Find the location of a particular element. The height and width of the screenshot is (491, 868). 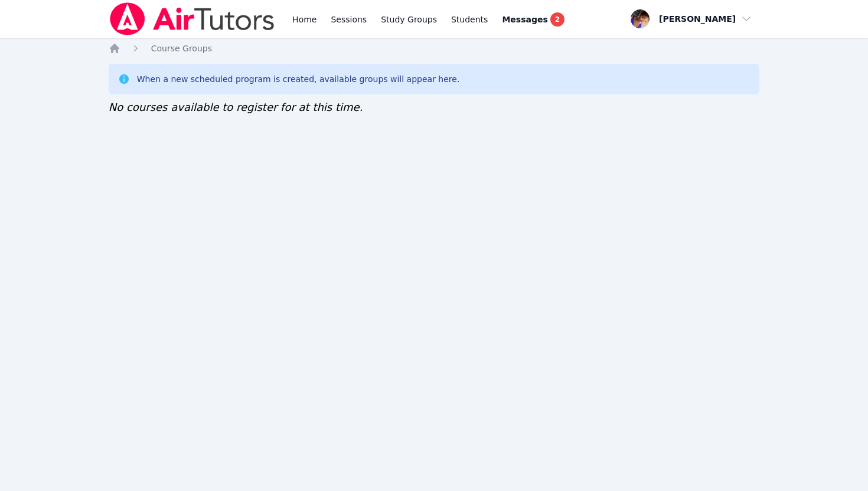

div: When a new scheduled program is created, available groups will appear here. is located at coordinates (298, 79).